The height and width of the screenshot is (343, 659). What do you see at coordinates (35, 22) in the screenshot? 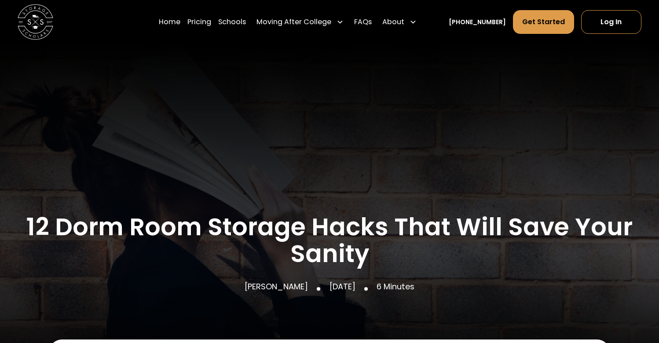
I see `img: Storage Scholars main logo` at bounding box center [35, 22].